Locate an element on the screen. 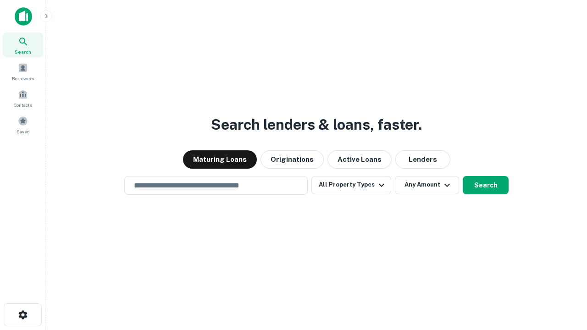 This screenshot has height=330, width=587. div: Saved is located at coordinates (23, 125).